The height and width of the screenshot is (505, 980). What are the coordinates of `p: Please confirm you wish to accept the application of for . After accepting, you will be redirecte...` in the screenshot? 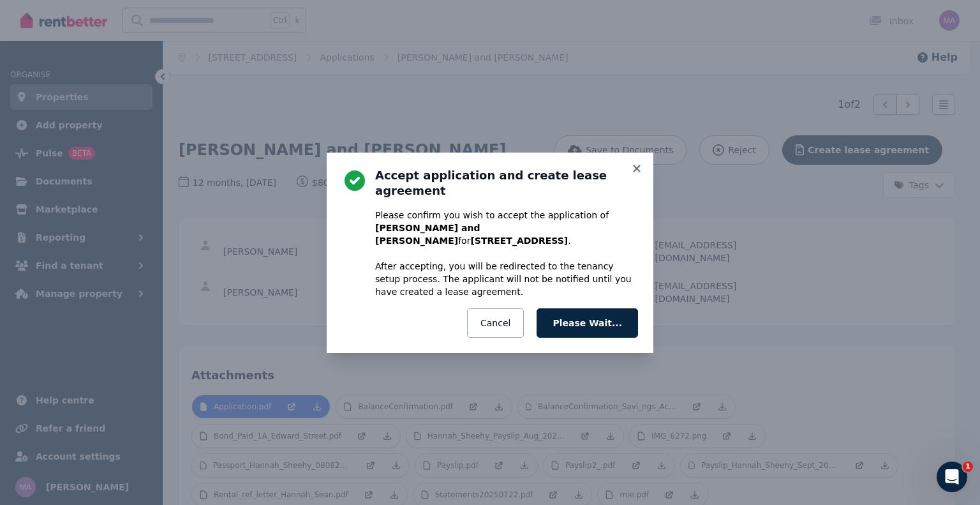 It's located at (507, 254).